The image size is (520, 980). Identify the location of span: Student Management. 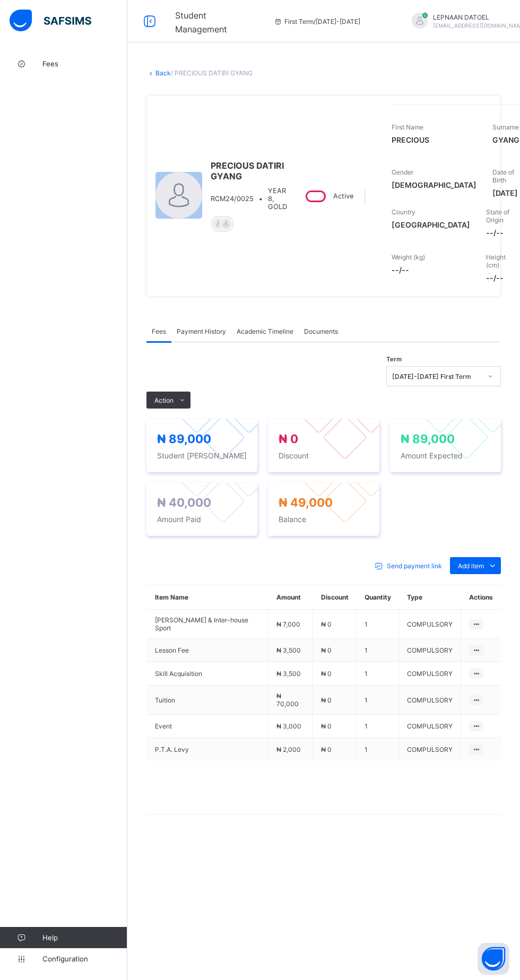
(201, 23).